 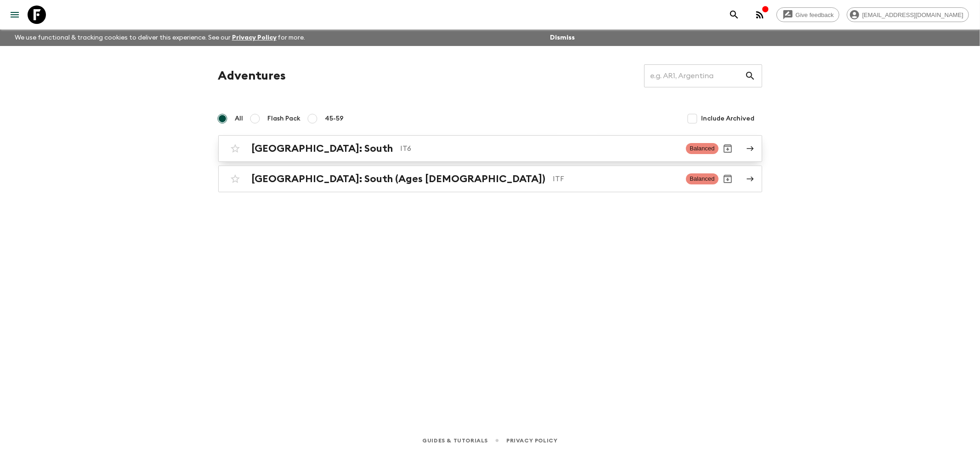 I want to click on p: We use functional & tracking cookies to deliver this experience. See our for more., so click(x=160, y=37).